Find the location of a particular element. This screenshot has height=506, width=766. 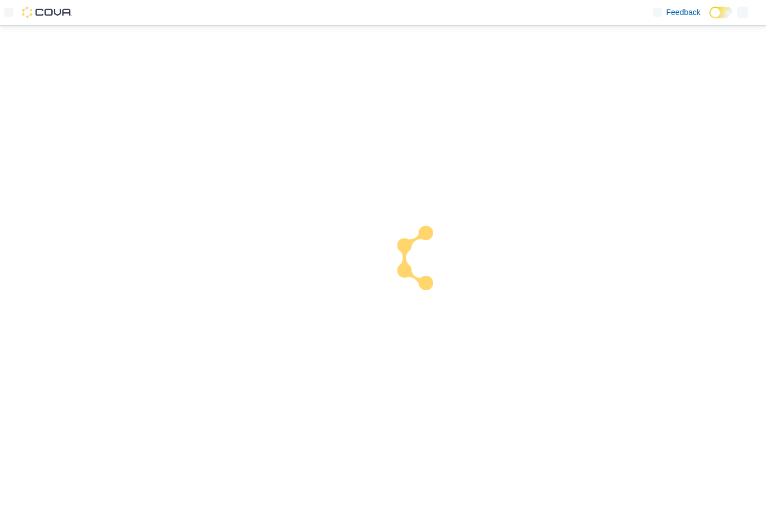

span: Feedback is located at coordinates (683, 12).